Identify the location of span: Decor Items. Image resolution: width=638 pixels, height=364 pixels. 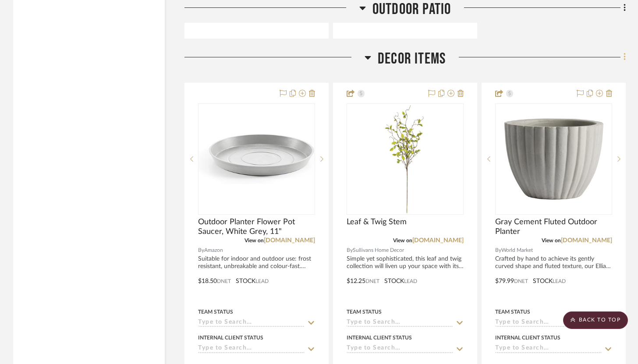
(412, 59).